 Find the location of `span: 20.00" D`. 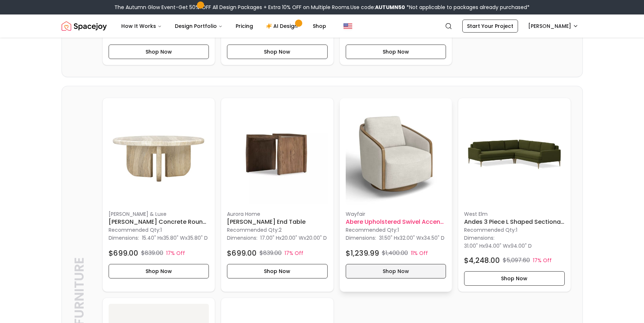

span: 20.00" D is located at coordinates (316, 238).